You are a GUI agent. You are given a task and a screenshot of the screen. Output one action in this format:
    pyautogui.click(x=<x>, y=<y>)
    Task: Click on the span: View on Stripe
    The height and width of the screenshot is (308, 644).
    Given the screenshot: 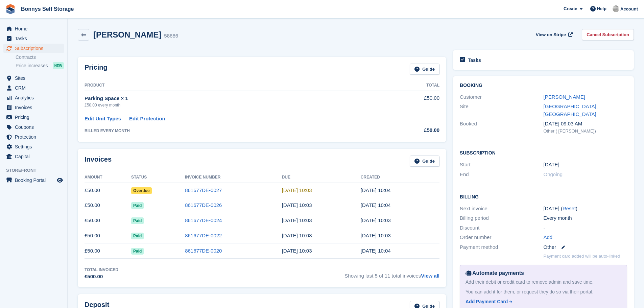 What is the action you would take?
    pyautogui.click(x=551, y=35)
    